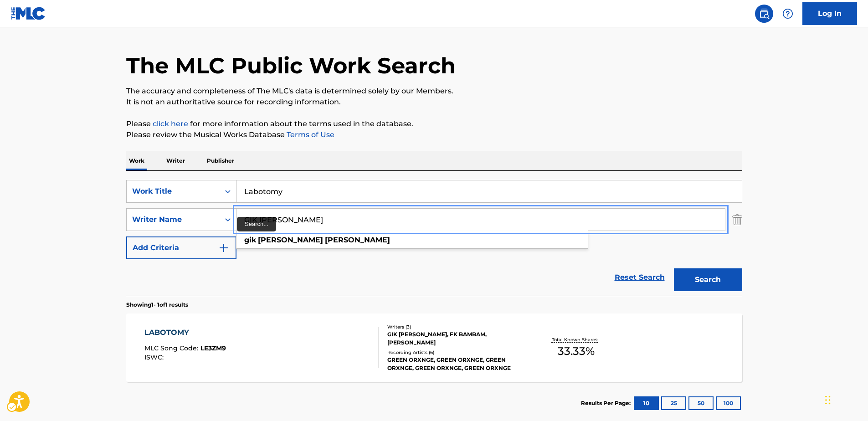 The image size is (868, 421). What do you see at coordinates (309, 135) in the screenshot?
I see `a: Terms of Use` at bounding box center [309, 135].